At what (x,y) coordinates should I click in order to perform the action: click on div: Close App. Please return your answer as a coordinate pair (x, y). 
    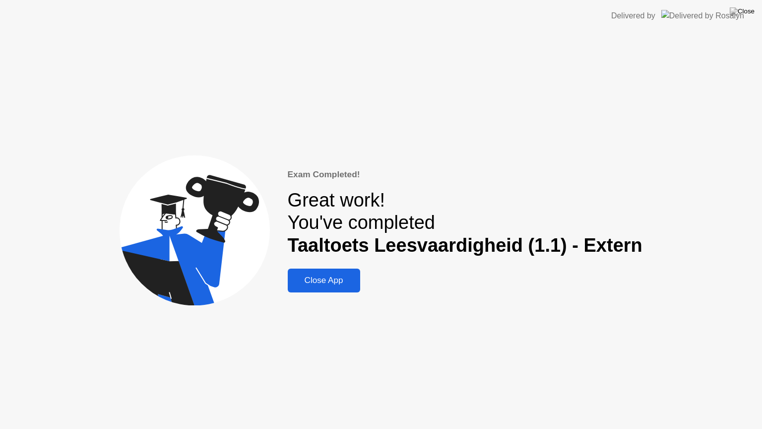
    Looking at the image, I should click on (324, 280).